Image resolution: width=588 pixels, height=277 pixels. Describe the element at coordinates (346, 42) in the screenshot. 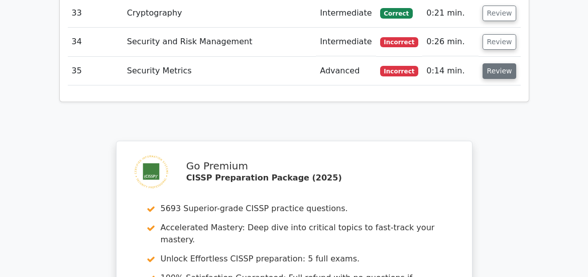

I see `td: Intermediate` at that location.